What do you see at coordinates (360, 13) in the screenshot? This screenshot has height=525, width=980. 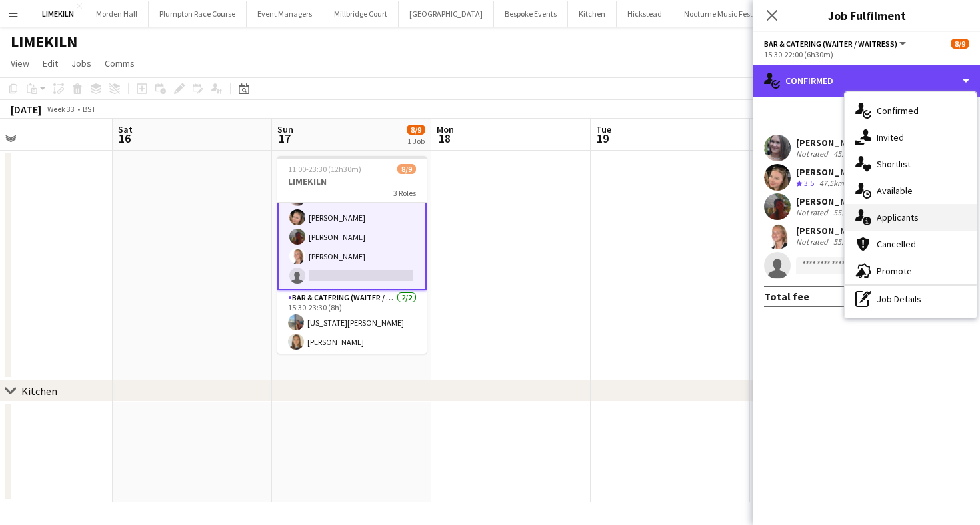 I see `button: Millbridge Court` at bounding box center [360, 13].